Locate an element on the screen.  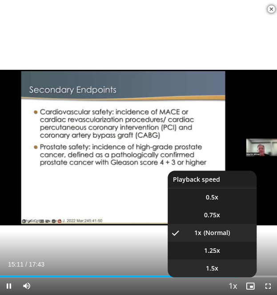
span: 15:11 is located at coordinates (16, 264).